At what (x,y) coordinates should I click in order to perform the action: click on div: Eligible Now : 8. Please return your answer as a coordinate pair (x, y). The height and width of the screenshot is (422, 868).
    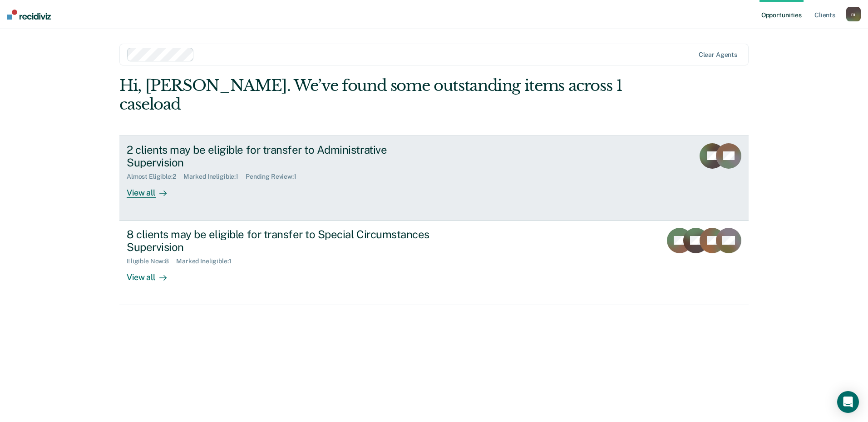
    Looking at the image, I should click on (151, 261).